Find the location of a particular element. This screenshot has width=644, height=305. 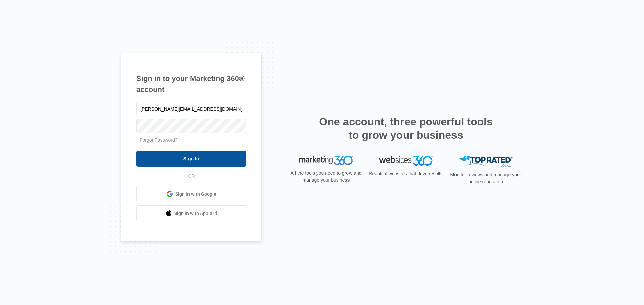

a: Forgot Password? is located at coordinates (159, 140).